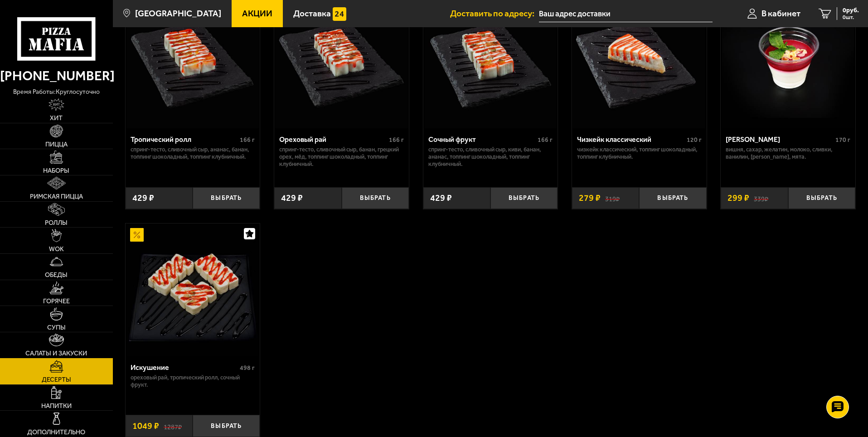  Describe the element at coordinates (482, 139) in the screenshot. I see `div: Сочный фрукт` at that location.